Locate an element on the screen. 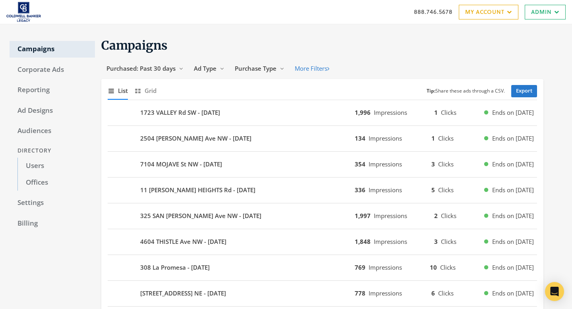  span: Campaigns is located at coordinates (134, 45).